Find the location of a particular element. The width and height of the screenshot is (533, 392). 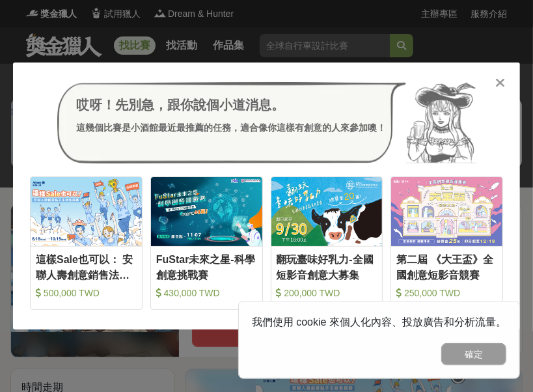

a: Cover Image這樣Sale也可以： 安聯人壽創意銷售法募集 500,000 TWD is located at coordinates (86, 243).